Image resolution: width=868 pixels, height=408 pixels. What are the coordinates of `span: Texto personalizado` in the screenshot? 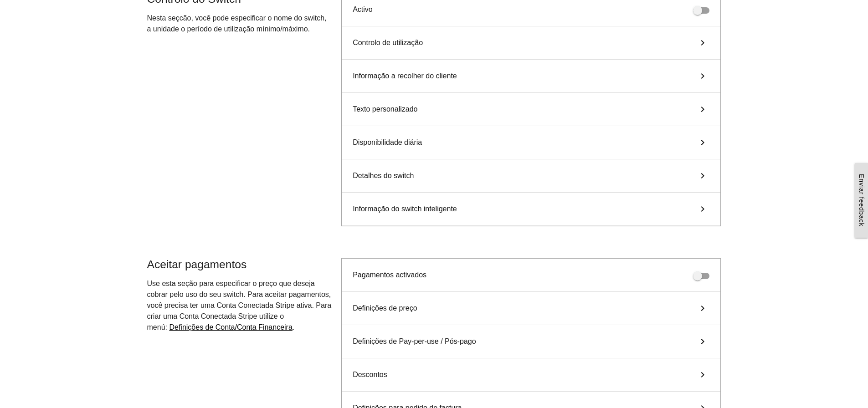 It's located at (385, 109).